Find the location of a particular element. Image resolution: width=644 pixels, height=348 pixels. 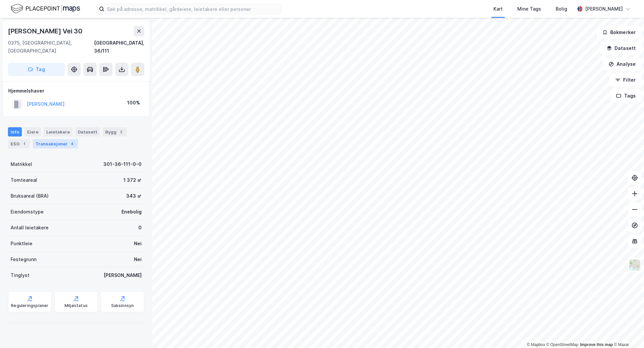

div: Tomteareal is located at coordinates (24, 180).